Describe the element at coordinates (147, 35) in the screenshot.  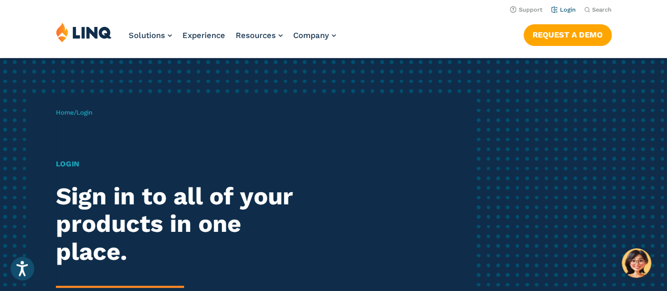
I see `span: Solutions` at that location.